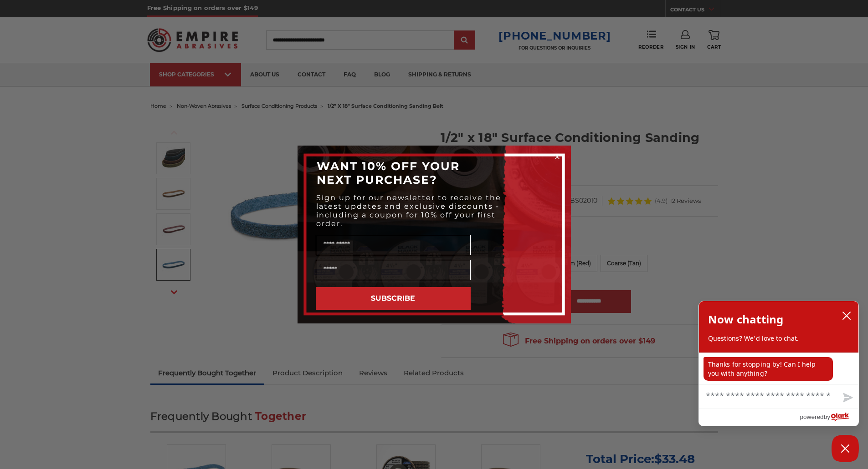  I want to click on p: Questions? We'd love to chat., so click(779, 339).